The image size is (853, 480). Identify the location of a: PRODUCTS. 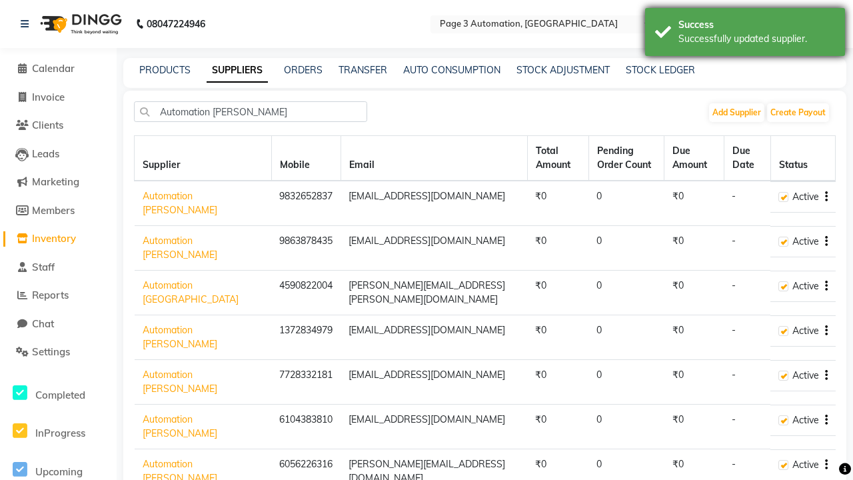
(165, 70).